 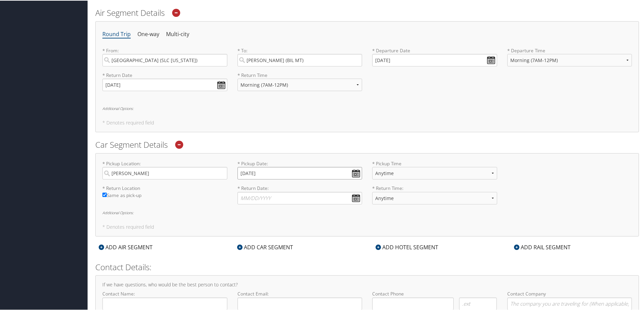 What do you see at coordinates (300, 197) in the screenshot?
I see `input: * Return Date:` at bounding box center [300, 197].